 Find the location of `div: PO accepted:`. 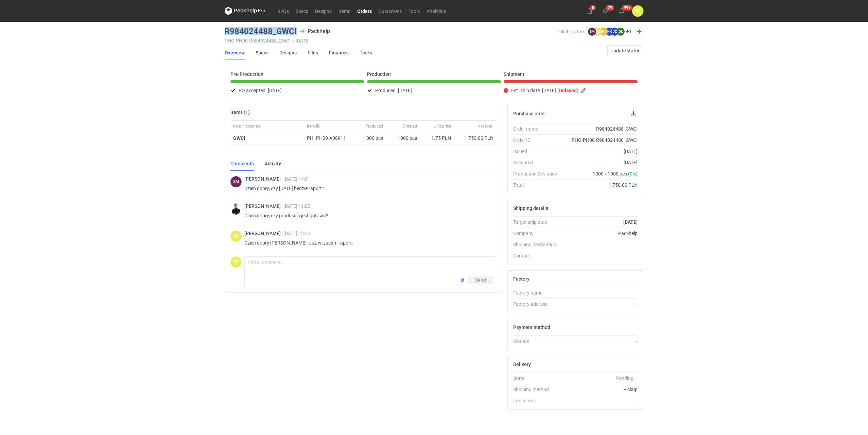

div: PO accepted: is located at coordinates (297, 90).